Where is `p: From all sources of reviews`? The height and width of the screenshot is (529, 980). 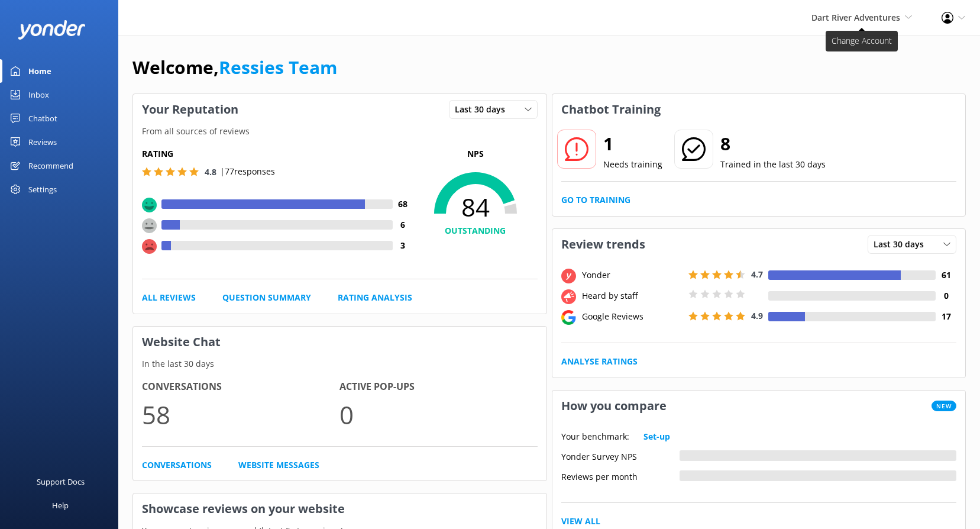 p: From all sources of reviews is located at coordinates (340, 131).